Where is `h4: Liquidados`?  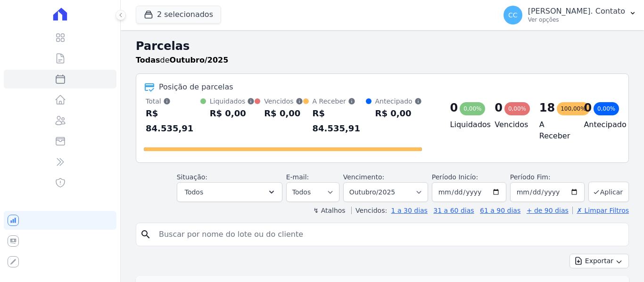 h4: Liquidados is located at coordinates (465, 125).